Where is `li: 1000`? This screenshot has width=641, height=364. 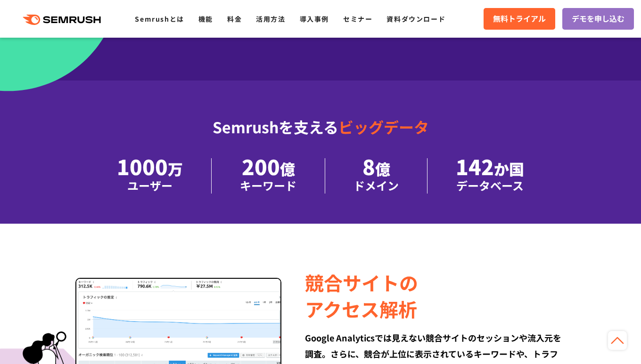
li: 1000 is located at coordinates (150, 176).